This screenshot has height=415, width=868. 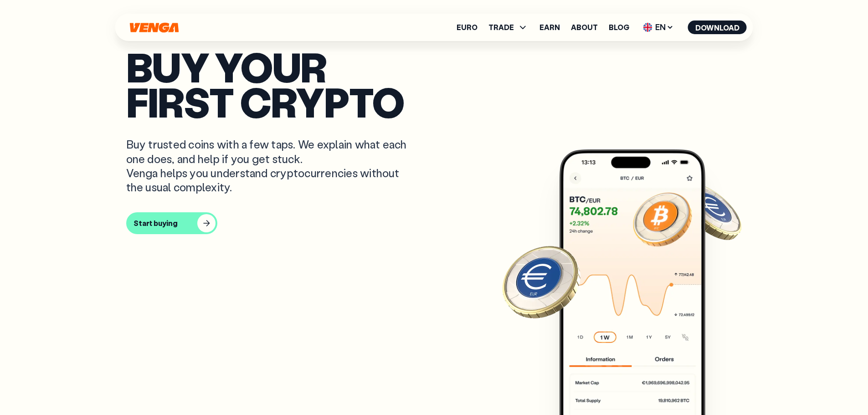 I want to click on a: Euro, so click(x=467, y=27).